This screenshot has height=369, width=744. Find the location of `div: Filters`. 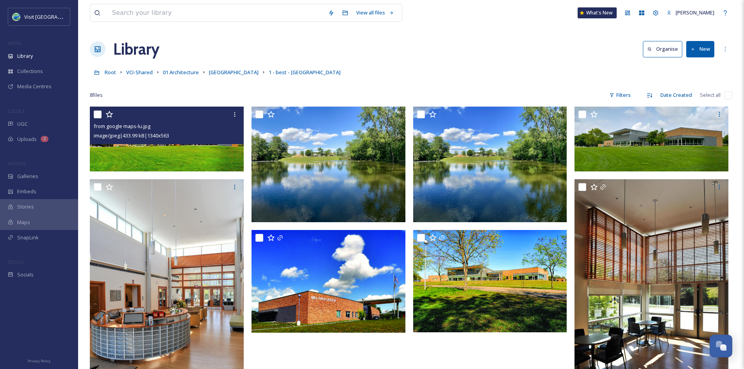

div: Filters is located at coordinates (620, 95).